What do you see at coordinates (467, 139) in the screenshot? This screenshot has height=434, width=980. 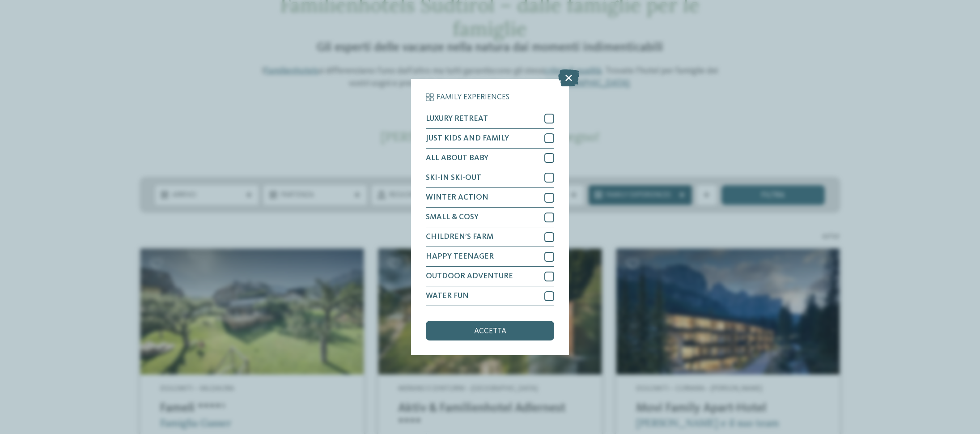 I see `span: JUST KIDS AND FAMILY` at bounding box center [467, 139].